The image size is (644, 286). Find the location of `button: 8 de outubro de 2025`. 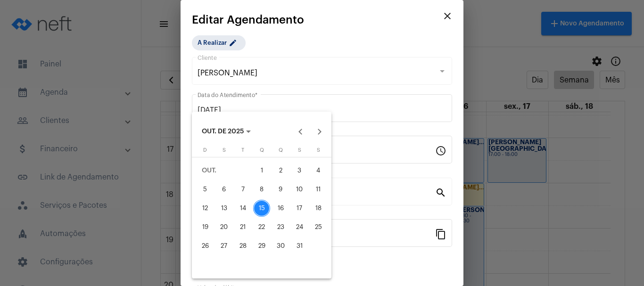

button: 8 de outubro de 2025 is located at coordinates (262, 189).